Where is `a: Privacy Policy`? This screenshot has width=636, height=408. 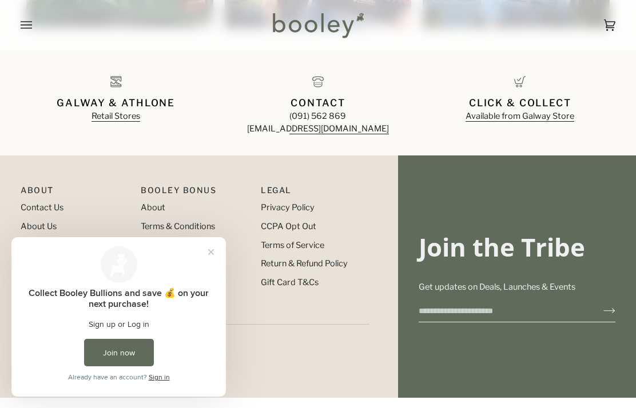 a: Privacy Policy is located at coordinates (288, 208).